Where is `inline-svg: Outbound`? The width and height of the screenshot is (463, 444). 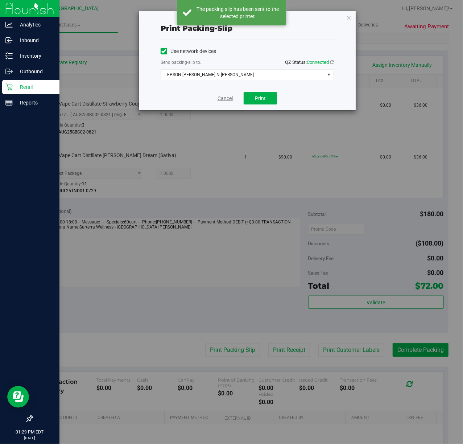
inline-svg: Outbound is located at coordinates (9, 71).